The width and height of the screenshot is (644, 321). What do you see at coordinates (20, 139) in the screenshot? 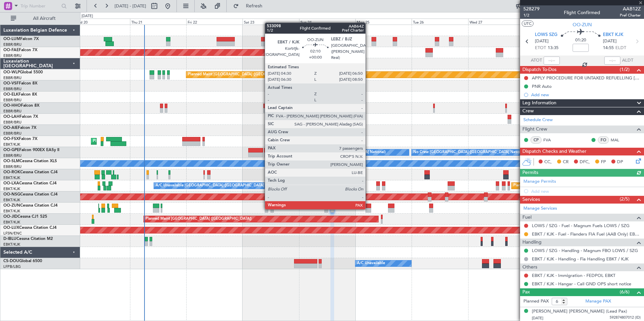
I see `a: OO-FSXFalcon 7X` at bounding box center [20, 139].